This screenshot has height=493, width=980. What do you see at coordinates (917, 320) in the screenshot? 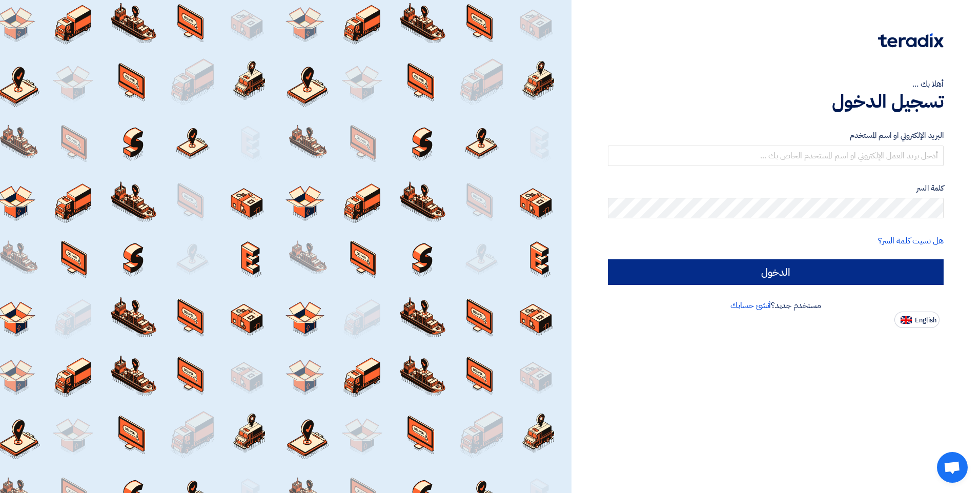
I see `button: English` at bounding box center [917, 320].